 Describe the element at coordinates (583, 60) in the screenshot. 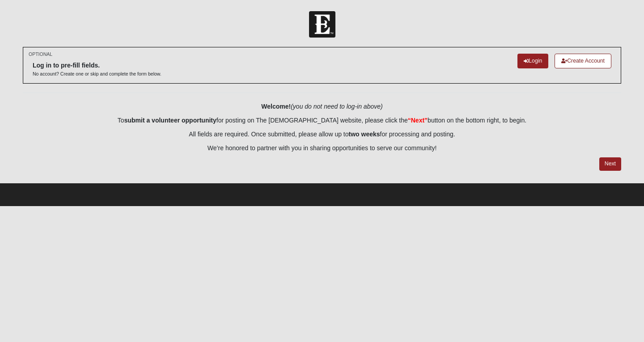

I see `a: Create Account` at that location.